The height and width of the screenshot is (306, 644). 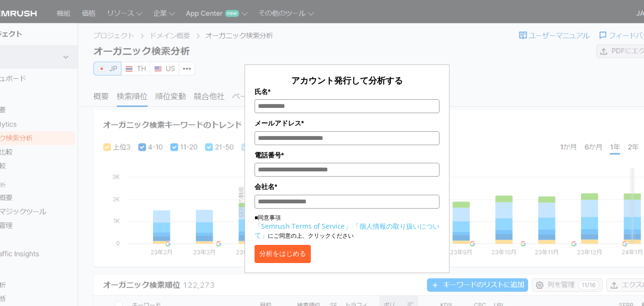 I want to click on button: 分析をはじめる, so click(x=283, y=254).